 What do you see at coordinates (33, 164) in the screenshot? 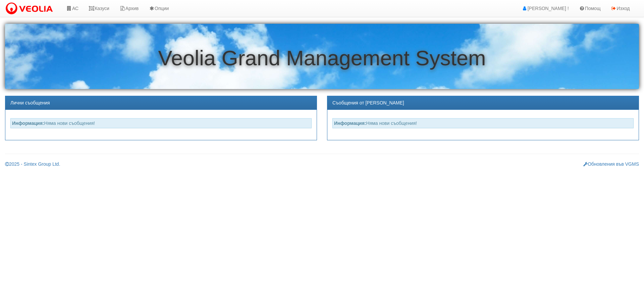
I see `a: 2025 - Sintex Group Ltd.` at bounding box center [33, 164].